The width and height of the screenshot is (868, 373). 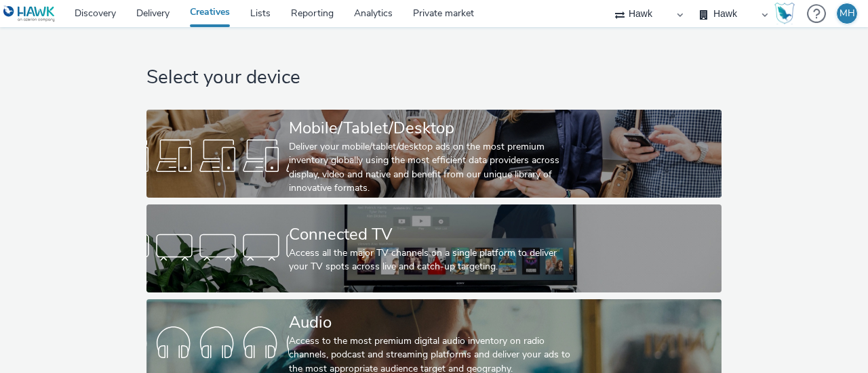 I want to click on div: MH, so click(x=847, y=14).